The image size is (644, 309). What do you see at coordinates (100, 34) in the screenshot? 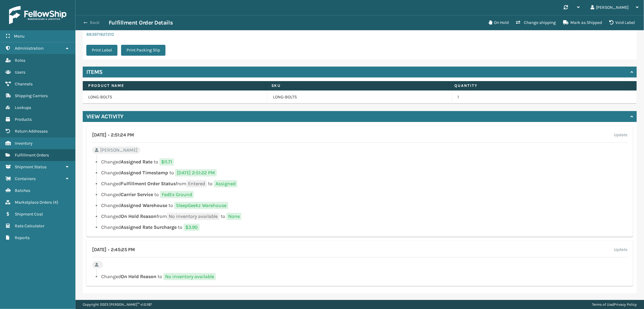
I see `a: 883971827210` at bounding box center [100, 34].